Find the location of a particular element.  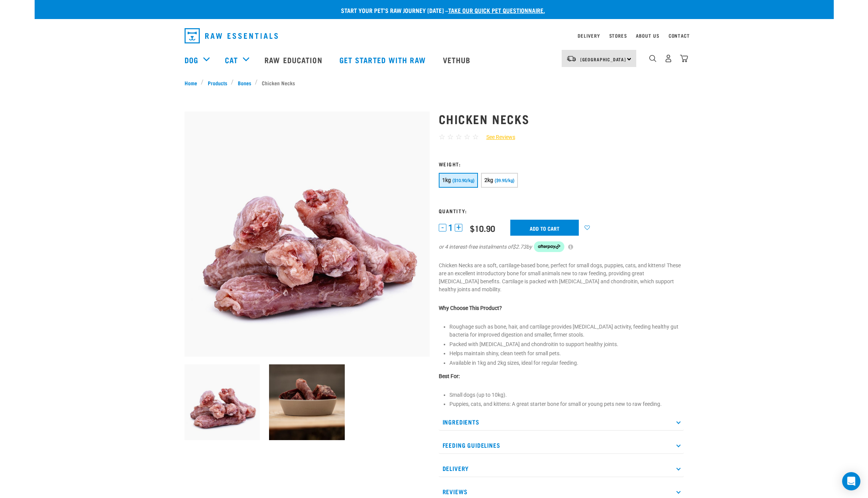

li: Available in 1kg and 2kg sizes, ideal for regular feeding. is located at coordinates (567, 363).